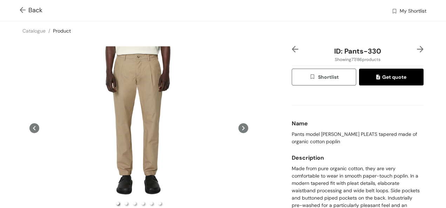  What do you see at coordinates (24, 11) in the screenshot?
I see `img: Go back` at bounding box center [24, 11].